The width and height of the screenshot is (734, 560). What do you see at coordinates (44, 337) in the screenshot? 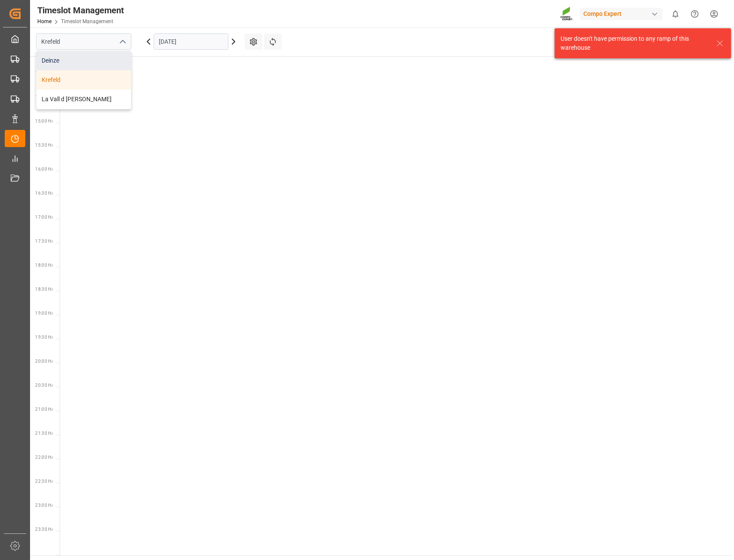
I see `span: 19:30 Hr` at bounding box center [44, 337].